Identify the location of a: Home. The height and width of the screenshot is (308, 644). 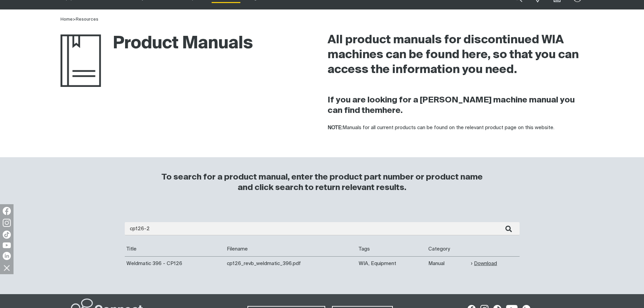
(67, 20).